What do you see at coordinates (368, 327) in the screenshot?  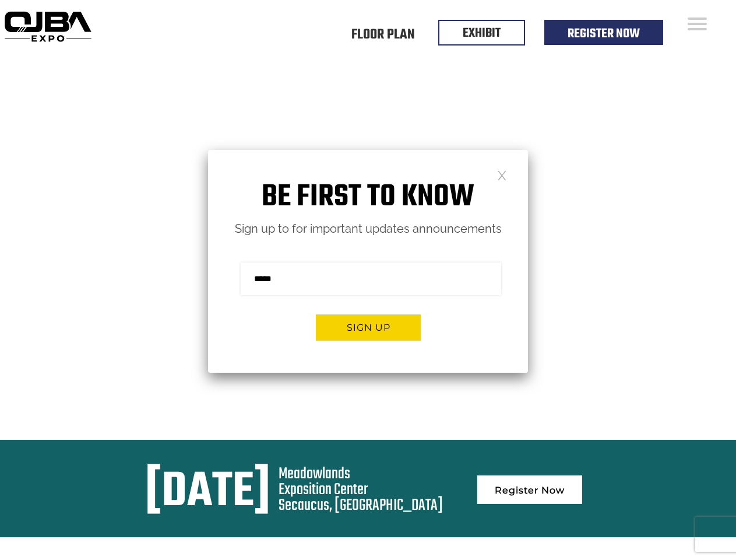 I see `button: Sign up` at bounding box center [368, 327].